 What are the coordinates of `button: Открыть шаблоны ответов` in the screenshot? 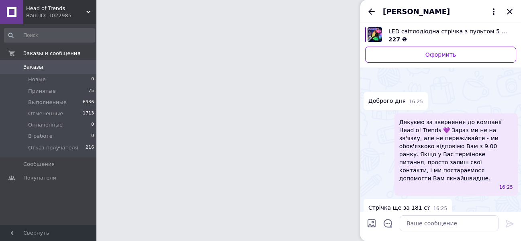 It's located at (388, 223).